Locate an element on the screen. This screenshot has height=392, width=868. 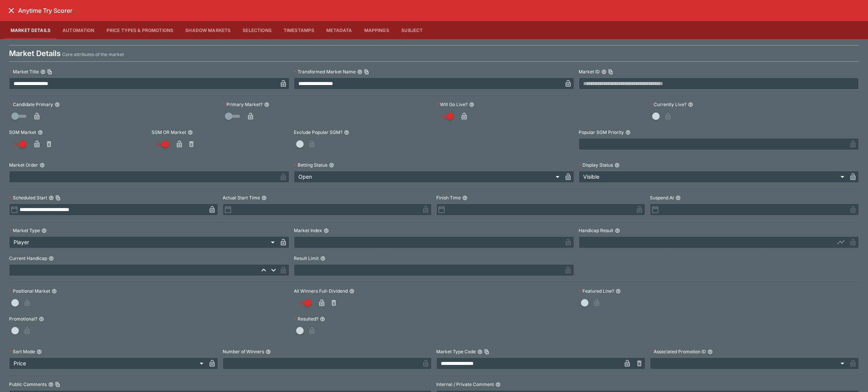
p: Internal / Private Comment is located at coordinates (465, 384).